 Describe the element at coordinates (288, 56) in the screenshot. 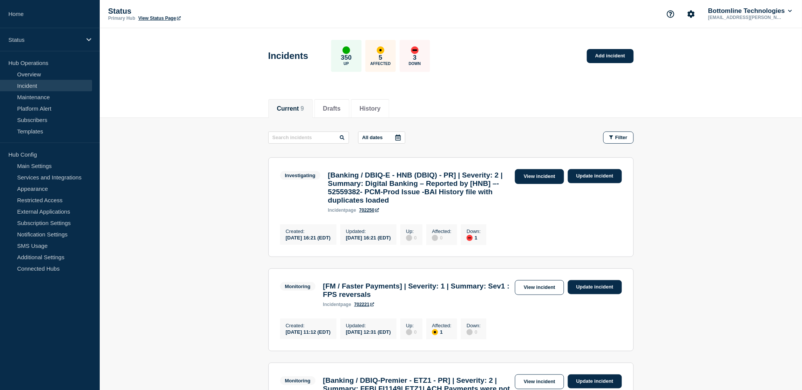

I see `h1: Incidents` at that location.